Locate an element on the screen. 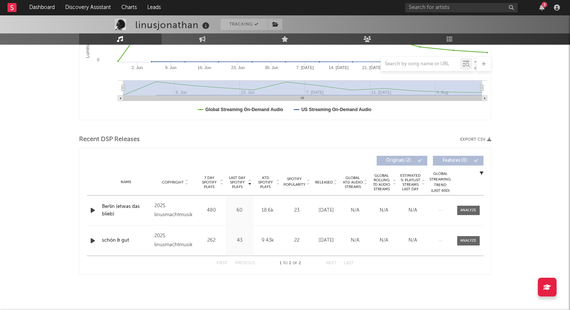 The height and width of the screenshot is (310, 570). button: 3 is located at coordinates (542, 7).